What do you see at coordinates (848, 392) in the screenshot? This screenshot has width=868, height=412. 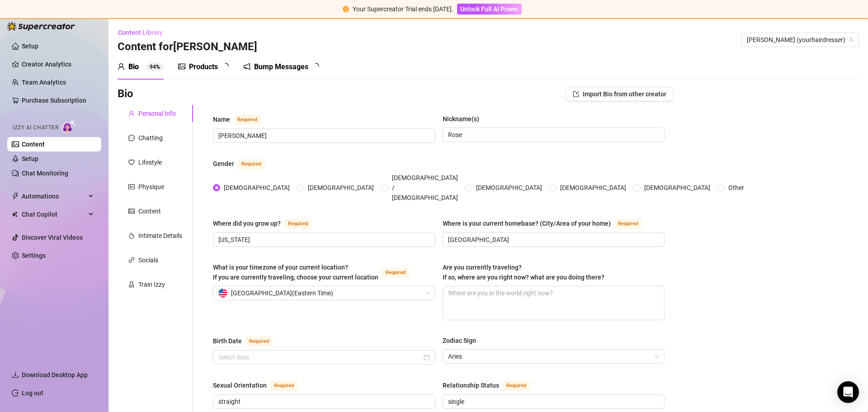 I see `div: Open Intercom Messenger` at bounding box center [848, 392].